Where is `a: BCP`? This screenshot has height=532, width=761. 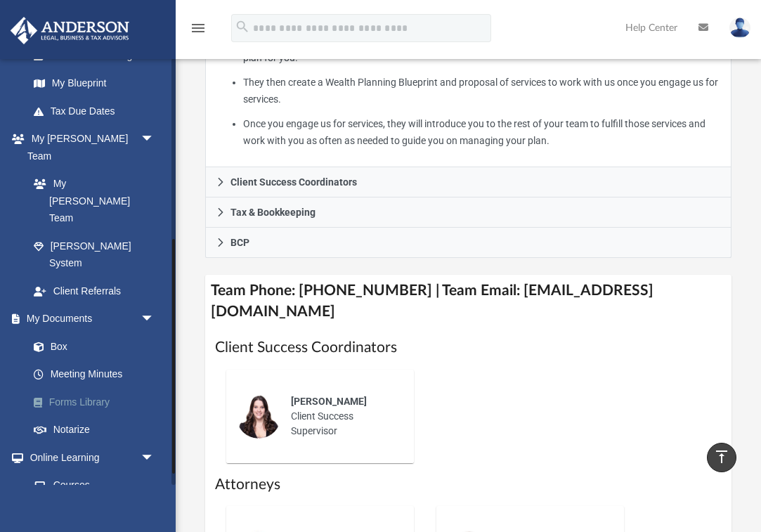 a: BCP is located at coordinates (469, 242).